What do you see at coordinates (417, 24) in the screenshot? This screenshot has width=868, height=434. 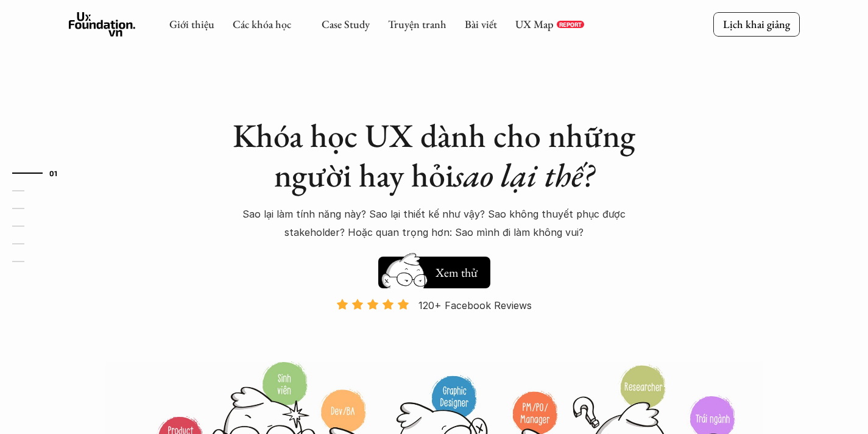 I see `a: Truyện tranh` at bounding box center [417, 24].